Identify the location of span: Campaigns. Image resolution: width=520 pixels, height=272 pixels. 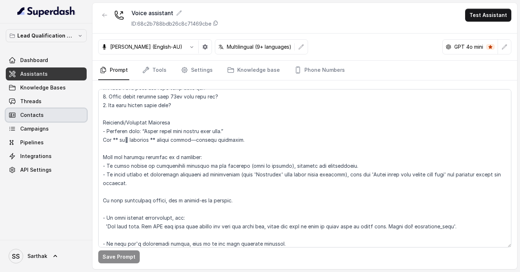
(34, 129).